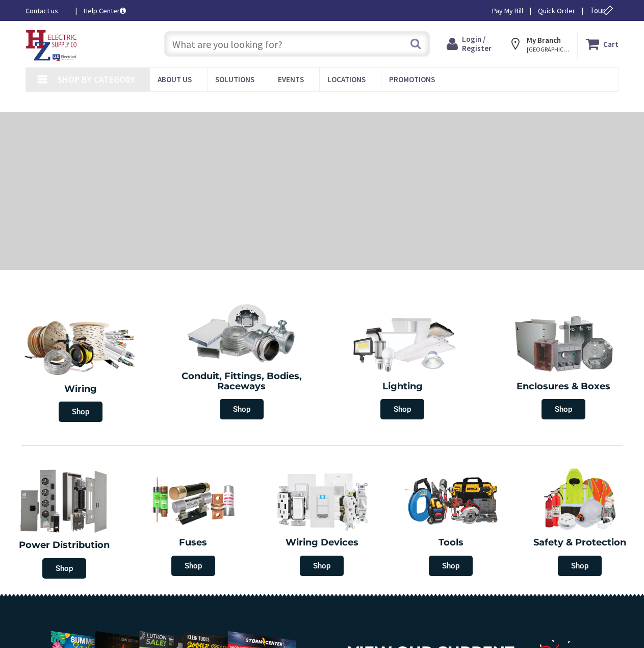 The height and width of the screenshot is (648, 644). Describe the element at coordinates (346, 79) in the screenshot. I see `span: Locations` at that location.